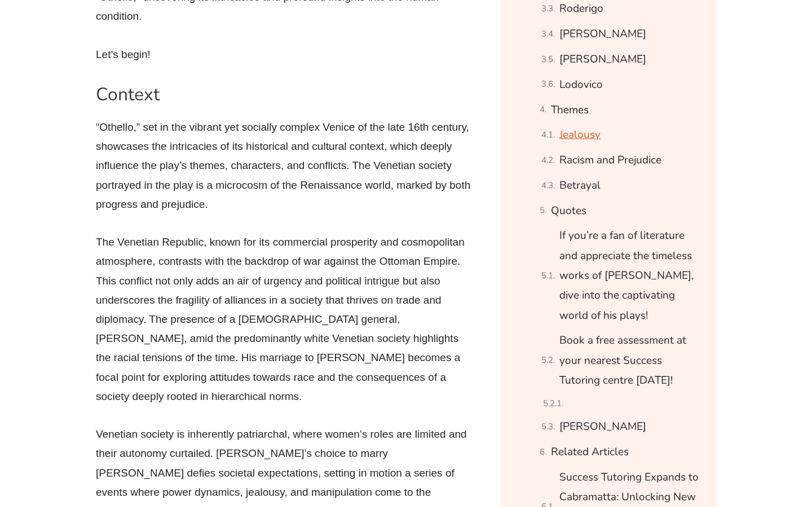  I want to click on div: Chat Widget, so click(716, 444).